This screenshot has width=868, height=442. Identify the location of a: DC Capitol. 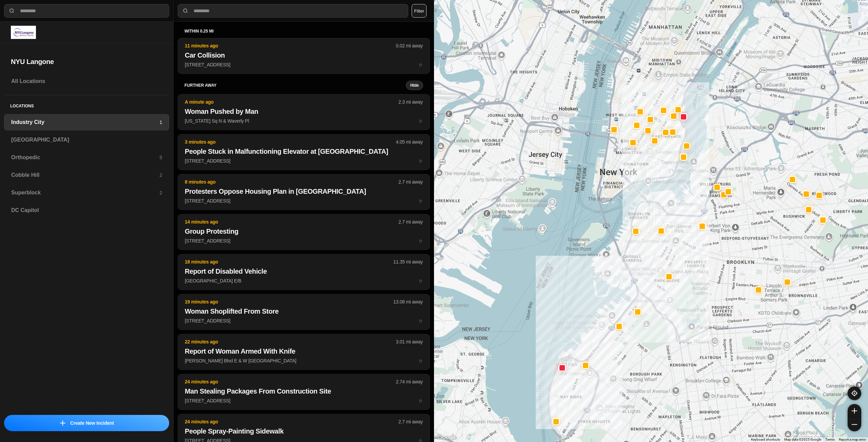
(86, 210).